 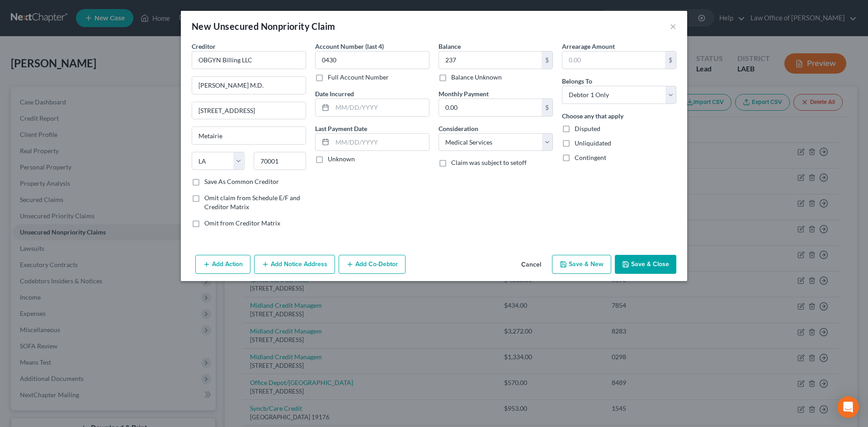 I want to click on label: Choose any that apply, so click(x=593, y=115).